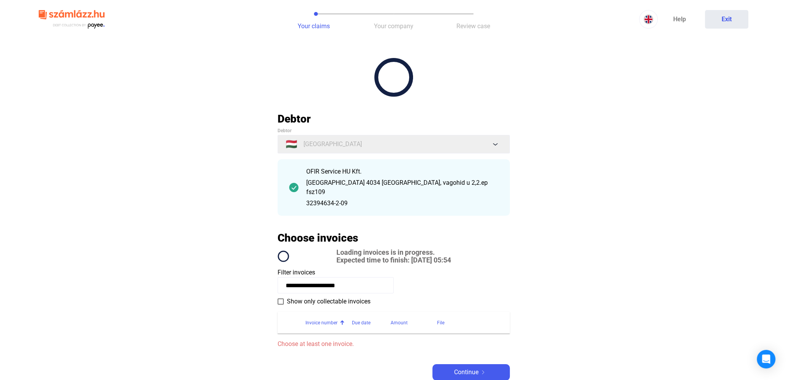 Image resolution: width=787 pixels, height=380 pixels. I want to click on span: Show only collectable invoices, so click(329, 302).